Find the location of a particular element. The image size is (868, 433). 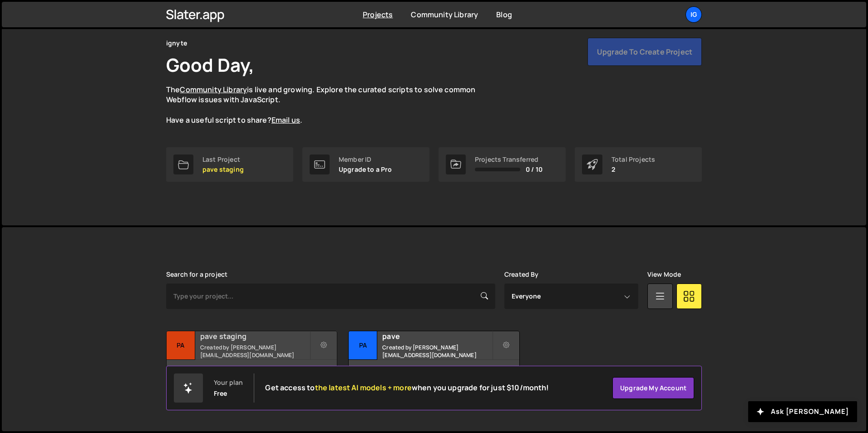

a: Email us is located at coordinates (286, 120).